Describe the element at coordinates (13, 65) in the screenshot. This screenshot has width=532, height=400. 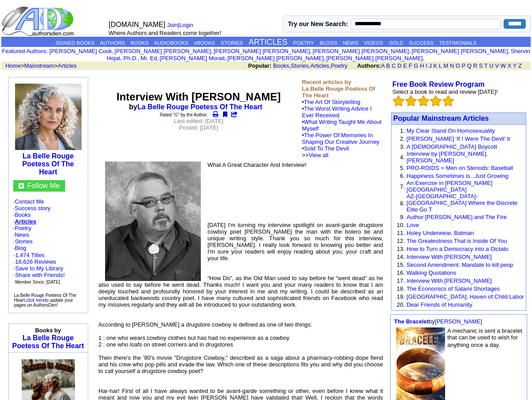
I see `a: Home` at that location.